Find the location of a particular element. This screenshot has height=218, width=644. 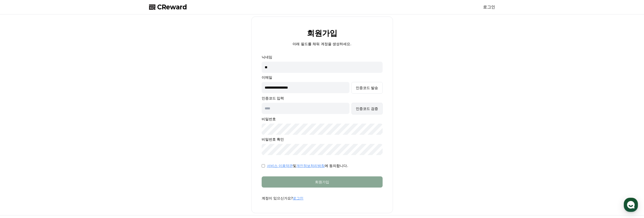

p: 아래 필드를 채워 계정을 생성하세요. is located at coordinates (322, 44).